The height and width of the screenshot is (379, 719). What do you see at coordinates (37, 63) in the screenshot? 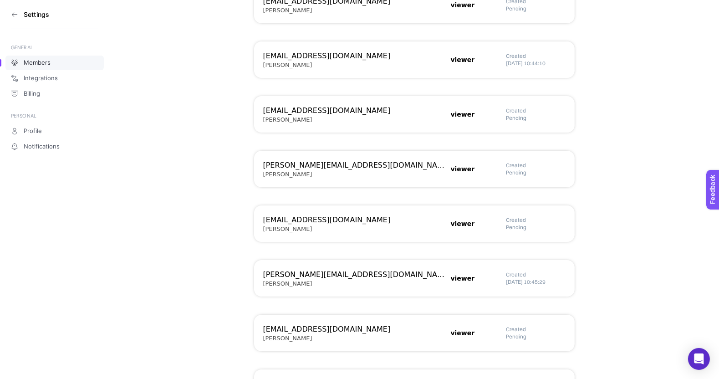
I see `span: Members` at bounding box center [37, 63].